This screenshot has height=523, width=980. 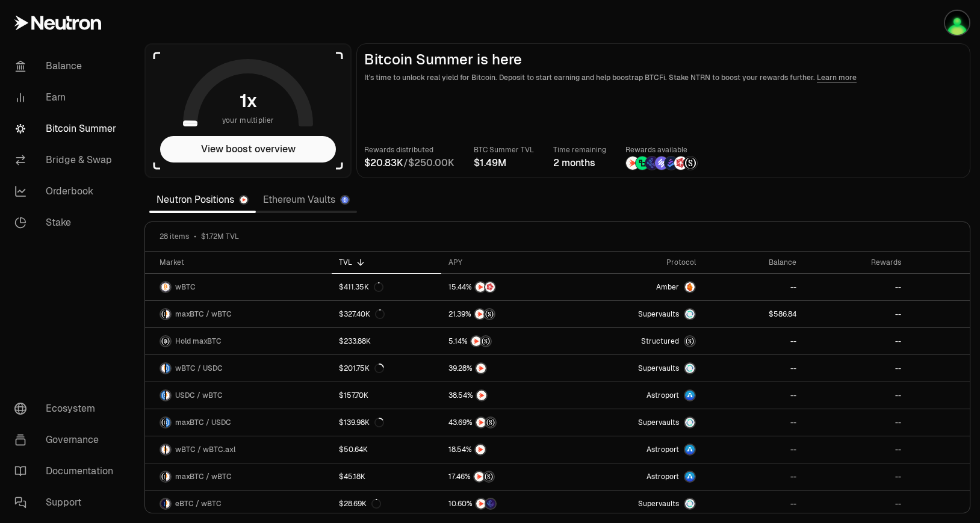 What do you see at coordinates (663, 60) in the screenshot?
I see `h2: Bitcoin Summer is here` at bounding box center [663, 60].